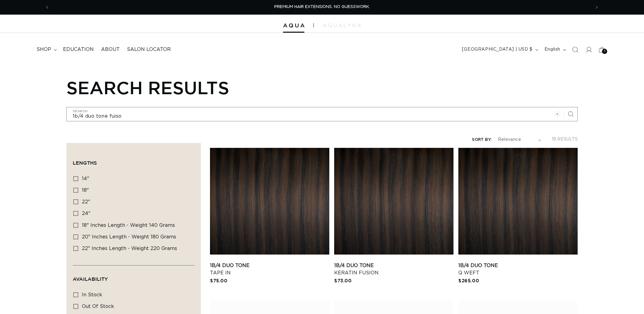 This screenshot has width=644, height=314. What do you see at coordinates (48, 8) in the screenshot?
I see `button: Previous announcement` at bounding box center [48, 8].